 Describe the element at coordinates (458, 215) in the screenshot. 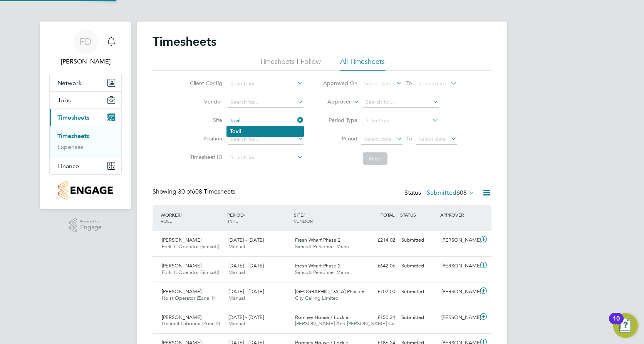

I see `div: APPROVER` at that location.